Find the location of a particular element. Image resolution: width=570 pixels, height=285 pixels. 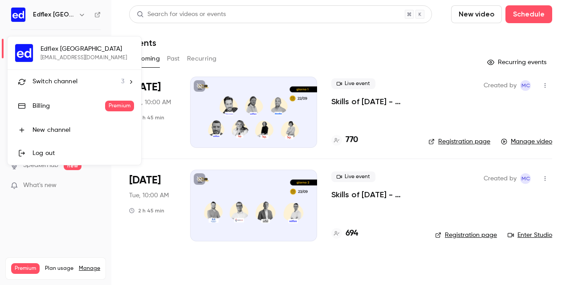

div: Log out is located at coordinates (83, 153).